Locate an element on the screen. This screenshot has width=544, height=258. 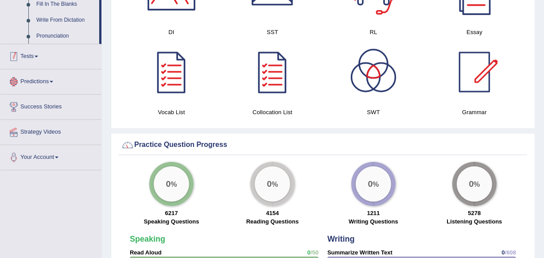
h4: Grammar is located at coordinates (474, 112).